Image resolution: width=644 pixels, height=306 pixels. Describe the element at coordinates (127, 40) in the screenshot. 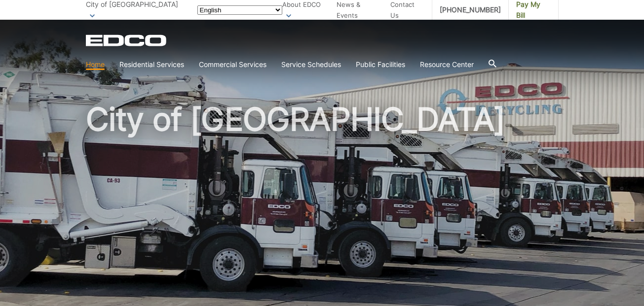

I see `a: EDCD logo. Return to the homepage.` at that location.